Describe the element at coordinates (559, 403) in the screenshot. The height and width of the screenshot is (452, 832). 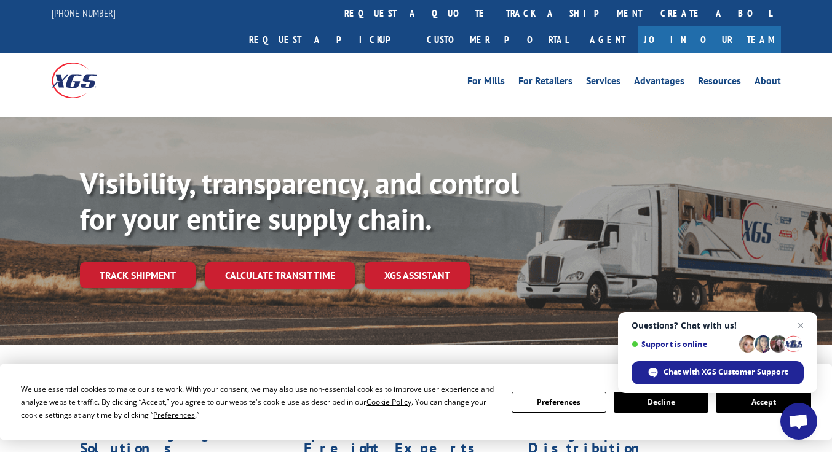
I see `button: Preferences` at that location.